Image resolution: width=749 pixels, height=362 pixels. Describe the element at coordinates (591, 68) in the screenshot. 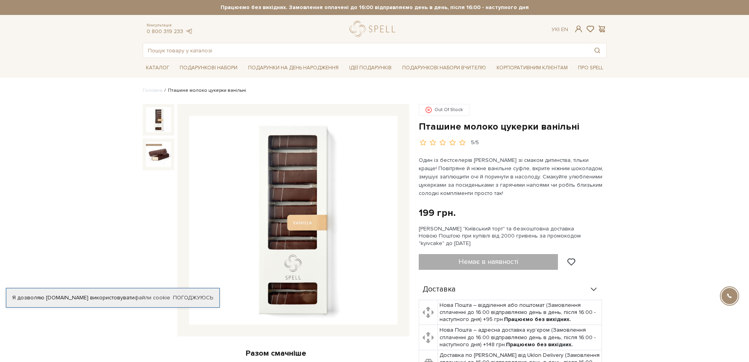

I see `a: Про Spell` at that location.